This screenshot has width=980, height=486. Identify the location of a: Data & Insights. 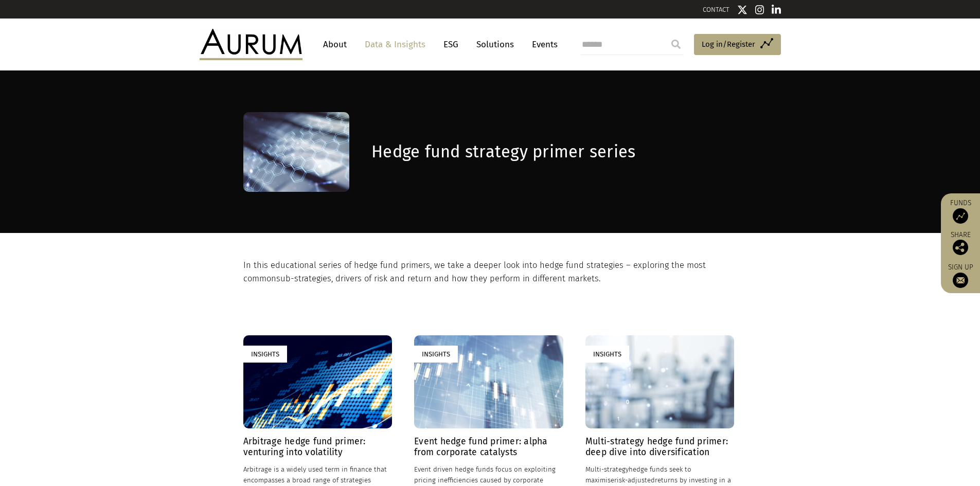
(395, 44).